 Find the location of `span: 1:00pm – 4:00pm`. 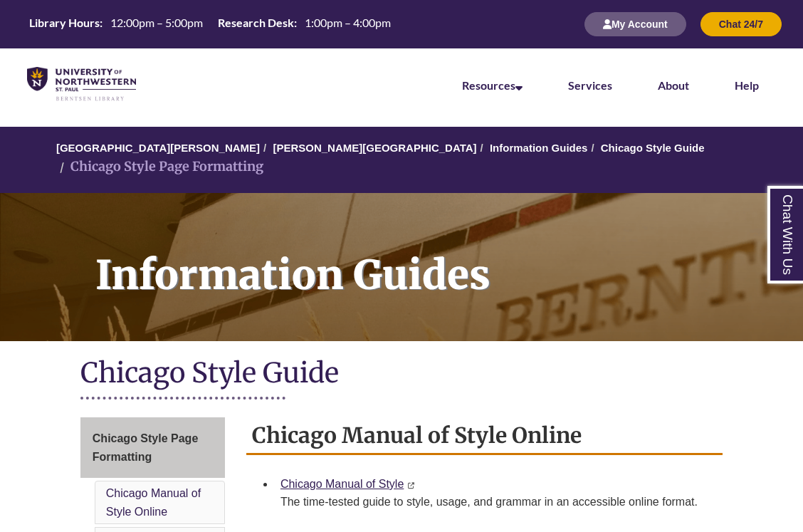

span: 1:00pm – 4:00pm is located at coordinates (348, 22).